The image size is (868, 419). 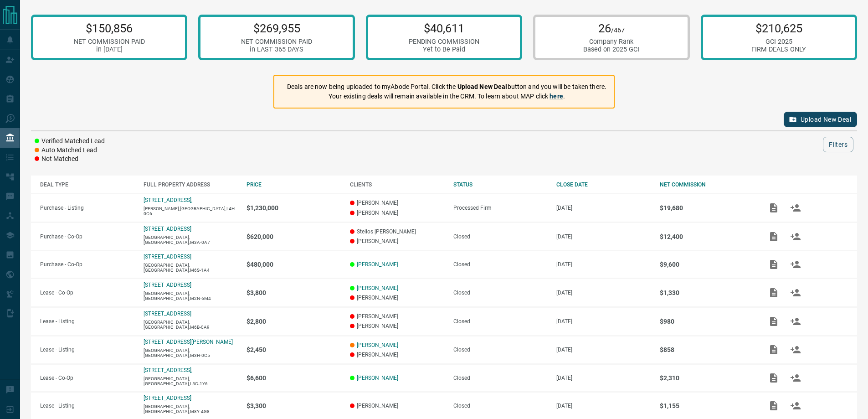 What do you see at coordinates (706, 350) in the screenshot?
I see `p: $858` at bounding box center [706, 350].